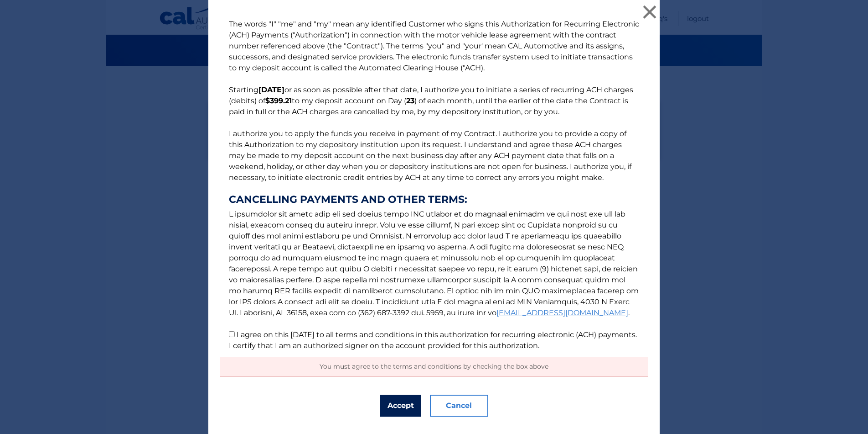 Image resolution: width=868 pixels, height=434 pixels. Describe the element at coordinates (434, 366) in the screenshot. I see `span: You must agree to the terms and conditions by checking the box above` at that location.